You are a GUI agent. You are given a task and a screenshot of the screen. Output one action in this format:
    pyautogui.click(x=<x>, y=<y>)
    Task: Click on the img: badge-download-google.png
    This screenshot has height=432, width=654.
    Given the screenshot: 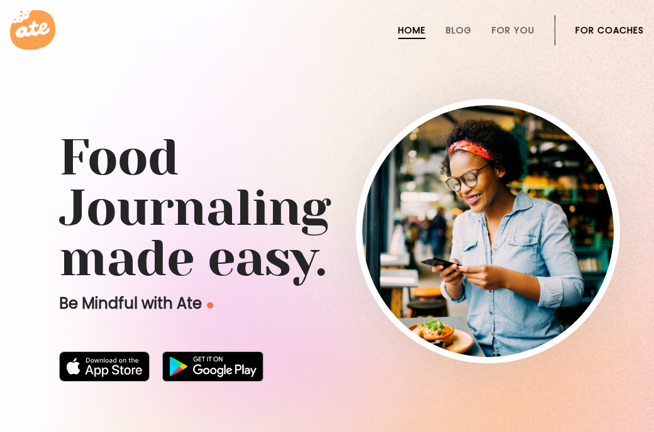 What is the action you would take?
    pyautogui.click(x=213, y=366)
    